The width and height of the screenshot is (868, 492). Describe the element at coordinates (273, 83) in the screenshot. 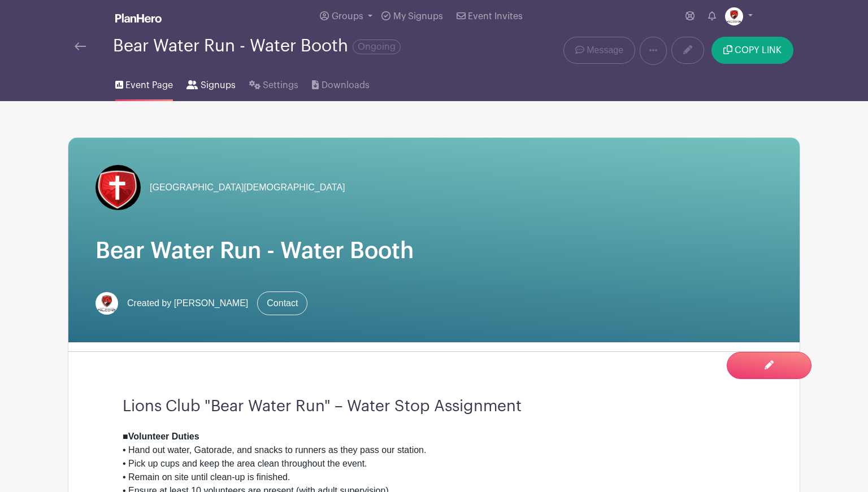

I see `a: Settings` at that location.